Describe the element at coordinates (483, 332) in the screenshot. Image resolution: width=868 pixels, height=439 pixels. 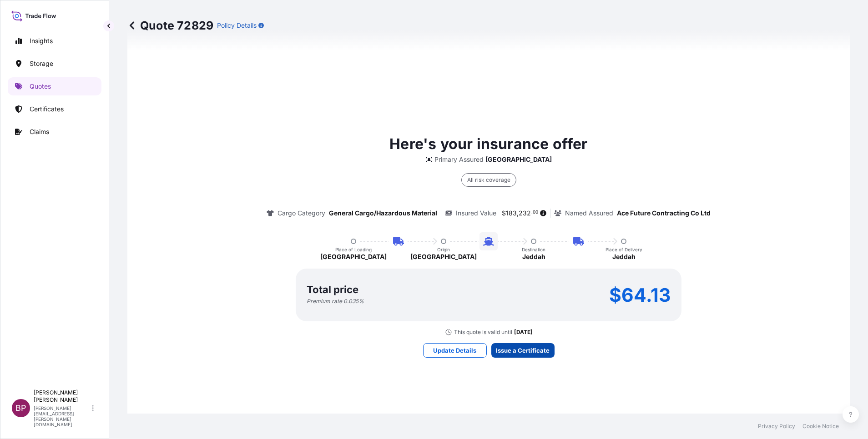
I see `p: This quote is valid until` at that location.